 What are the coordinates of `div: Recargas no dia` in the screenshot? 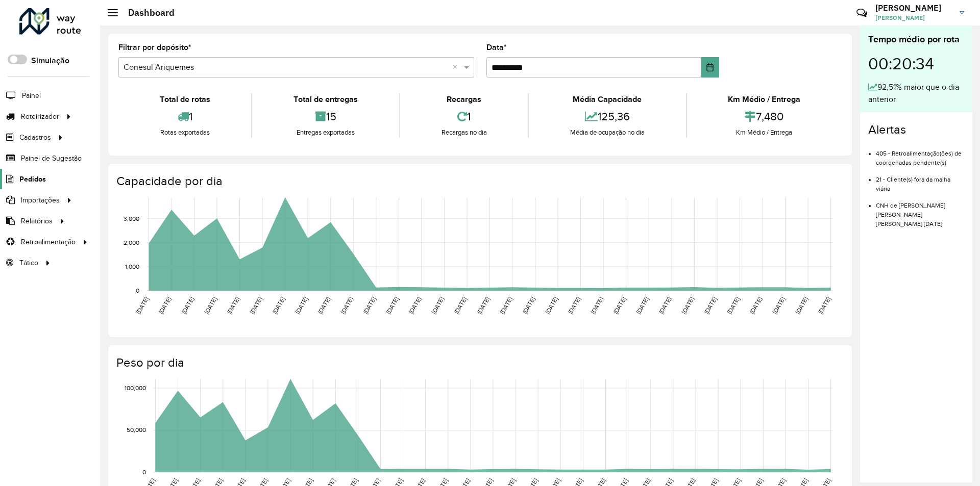 It's located at (464, 132).